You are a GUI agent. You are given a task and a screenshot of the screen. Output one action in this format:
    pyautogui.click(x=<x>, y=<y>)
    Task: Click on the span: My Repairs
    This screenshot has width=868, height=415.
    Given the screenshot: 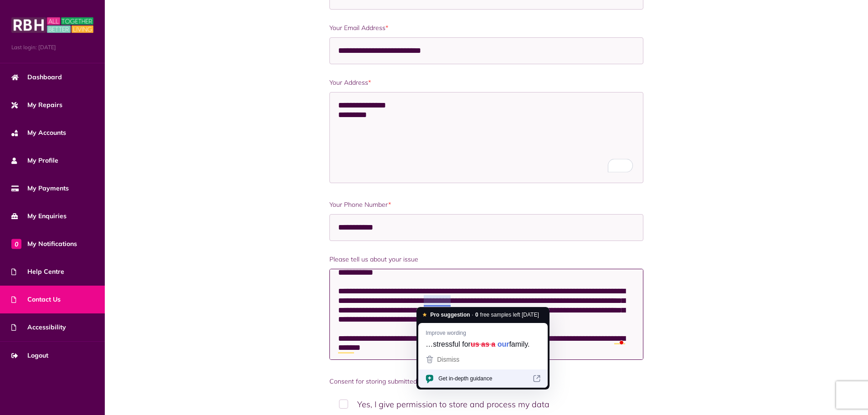 What is the action you would take?
    pyautogui.click(x=37, y=104)
    